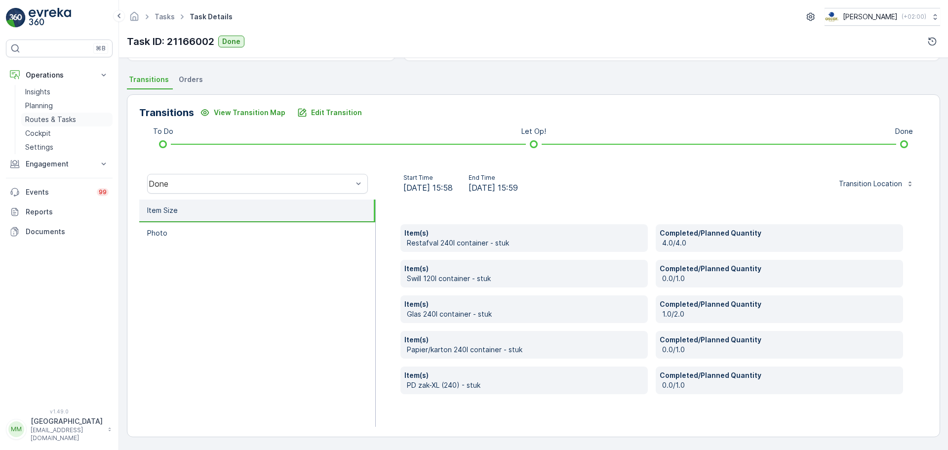 The height and width of the screenshot is (450, 948). What do you see at coordinates (157, 233) in the screenshot?
I see `p: Photo` at bounding box center [157, 233].